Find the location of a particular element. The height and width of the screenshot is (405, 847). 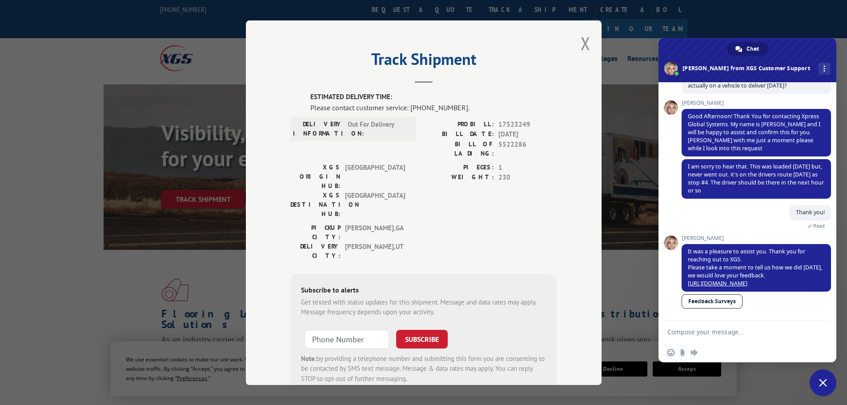

label: PROBILL: is located at coordinates (459, 124).